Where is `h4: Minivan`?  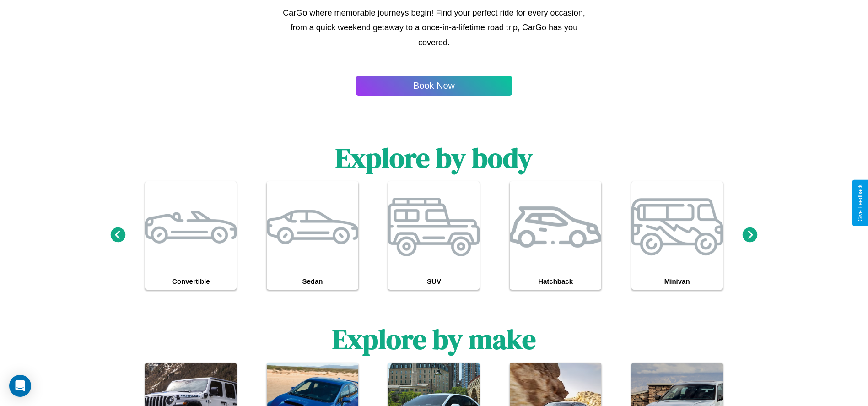 h4: Minivan is located at coordinates (677, 281).